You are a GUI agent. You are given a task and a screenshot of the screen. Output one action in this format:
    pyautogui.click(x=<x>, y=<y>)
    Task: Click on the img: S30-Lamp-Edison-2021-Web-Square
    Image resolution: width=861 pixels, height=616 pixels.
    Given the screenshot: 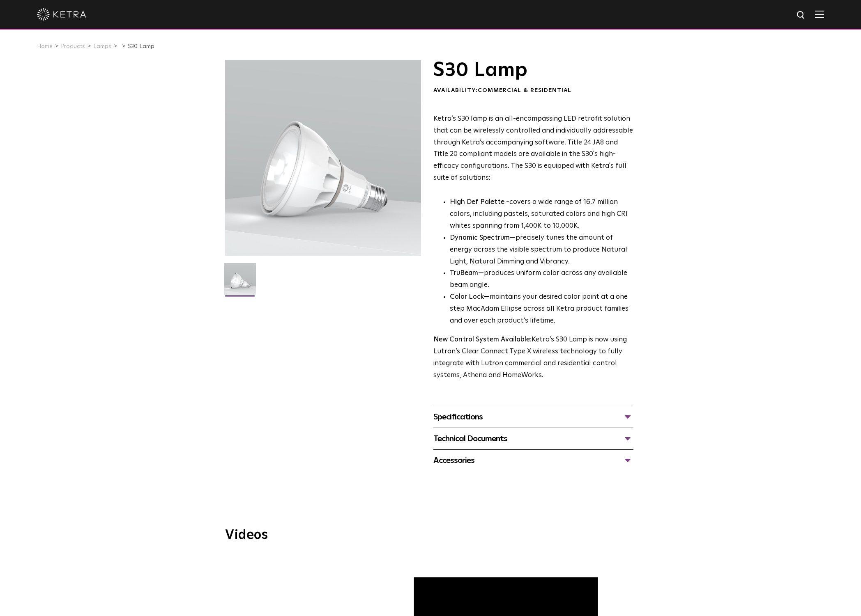 What is the action you would take?
    pyautogui.click(x=240, y=282)
    